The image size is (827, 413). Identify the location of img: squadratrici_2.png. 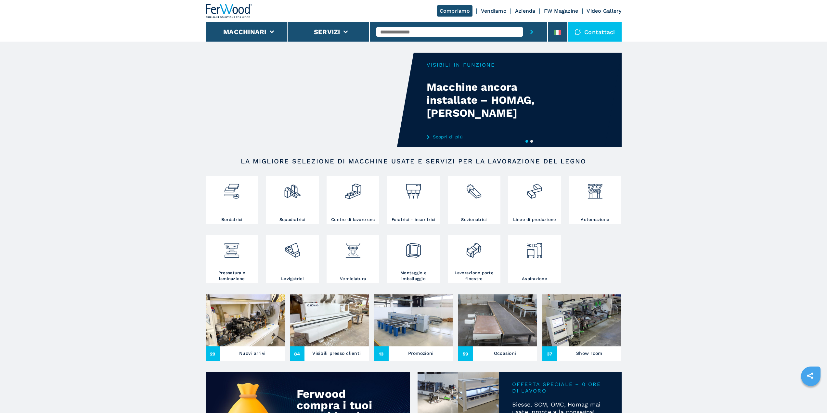
(292, 189).